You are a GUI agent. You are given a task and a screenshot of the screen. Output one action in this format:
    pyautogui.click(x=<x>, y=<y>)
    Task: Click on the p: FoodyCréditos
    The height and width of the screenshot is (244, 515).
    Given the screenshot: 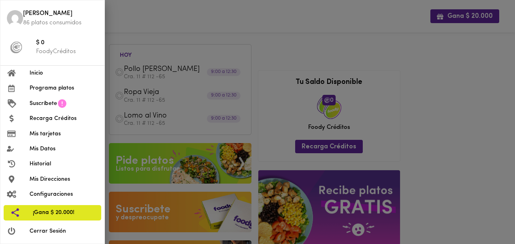 What is the action you would take?
    pyautogui.click(x=67, y=51)
    